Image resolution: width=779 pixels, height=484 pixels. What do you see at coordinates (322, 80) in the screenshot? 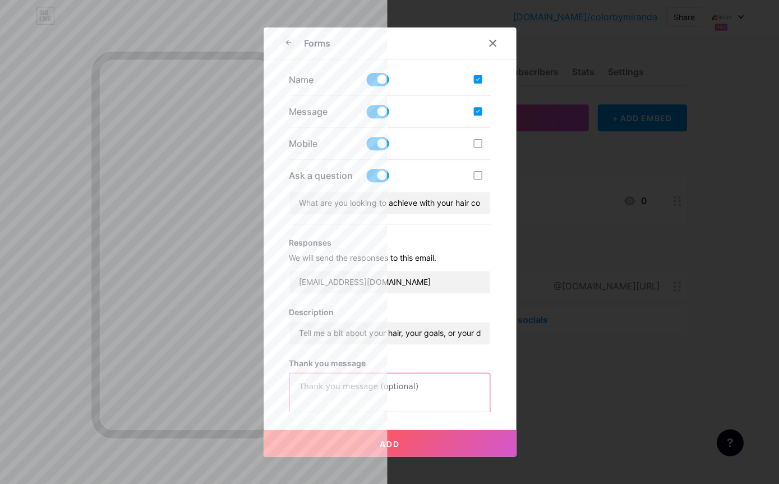
I see `p: Name` at bounding box center [322, 80].